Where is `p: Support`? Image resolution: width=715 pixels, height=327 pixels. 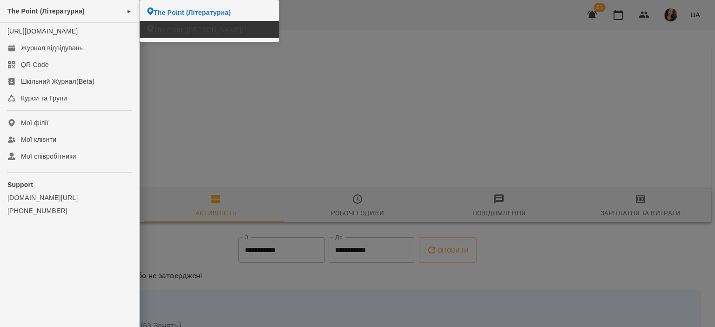 p: Support is located at coordinates (69, 185).